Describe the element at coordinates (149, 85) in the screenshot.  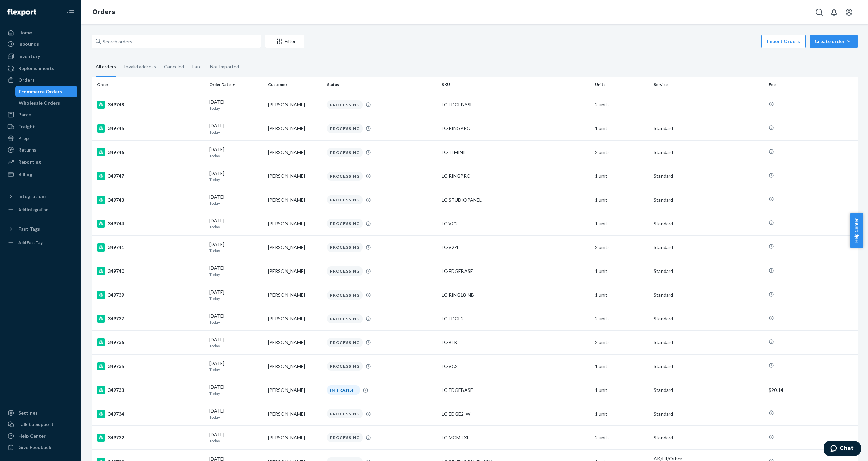
I see `th: Order` at that location.